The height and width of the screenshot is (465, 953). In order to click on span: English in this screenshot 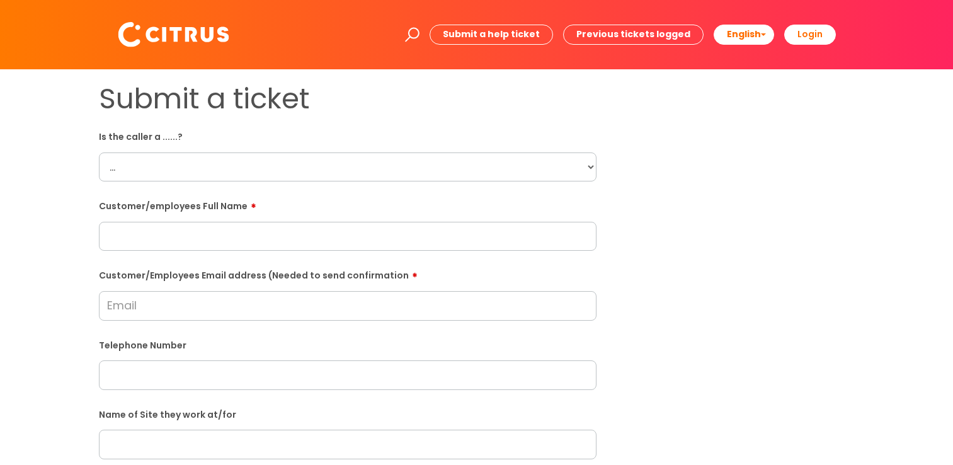, I will do `click(744, 34)`.